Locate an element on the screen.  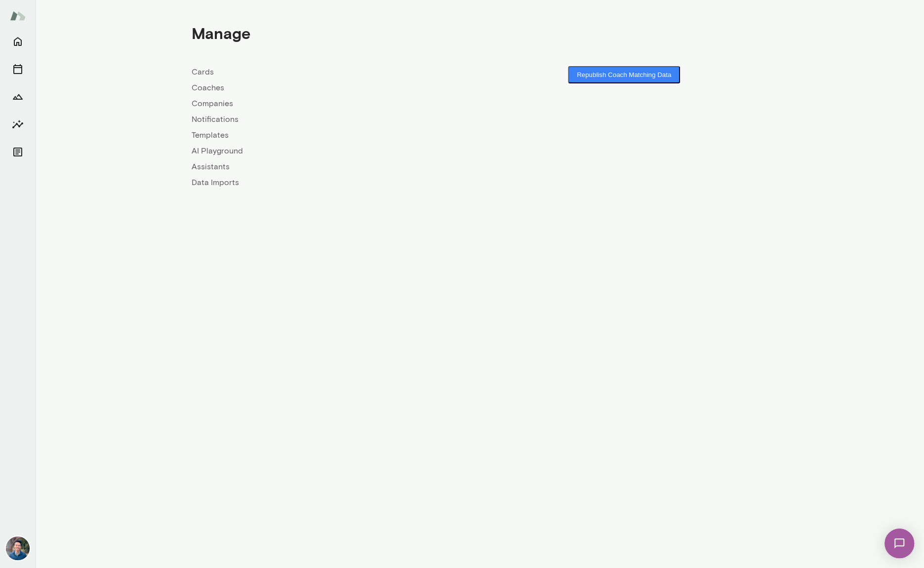
a: AI Playground is located at coordinates (336, 151).